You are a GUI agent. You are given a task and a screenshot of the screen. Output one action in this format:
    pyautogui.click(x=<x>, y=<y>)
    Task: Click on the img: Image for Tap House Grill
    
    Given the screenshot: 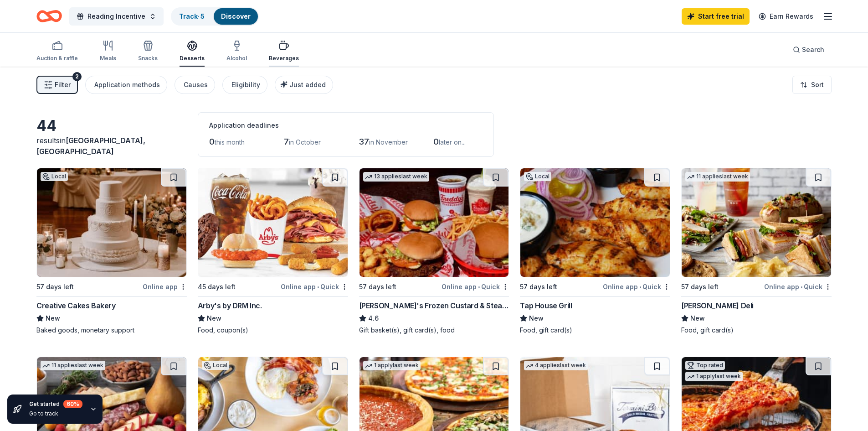 What is the action you would take?
    pyautogui.click(x=595, y=223)
    